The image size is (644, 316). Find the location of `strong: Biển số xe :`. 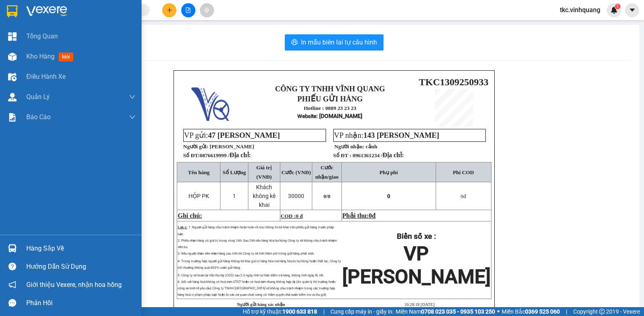

strong: Biển số xe : is located at coordinates (416, 236).